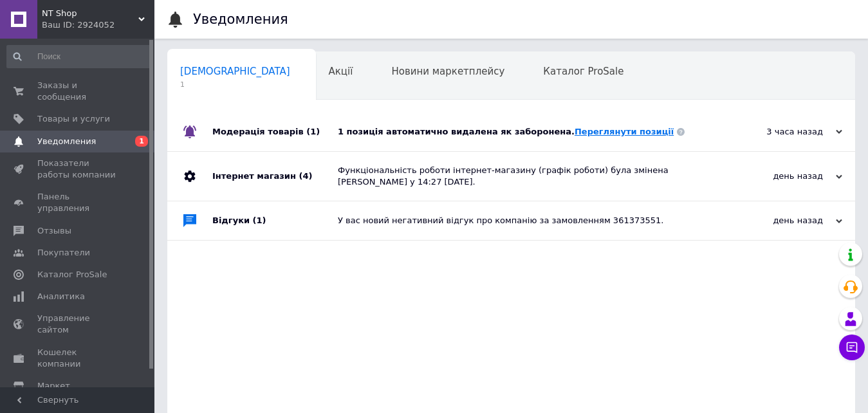 The image size is (868, 413). I want to click on span: Новини маркетплейсу, so click(448, 71).